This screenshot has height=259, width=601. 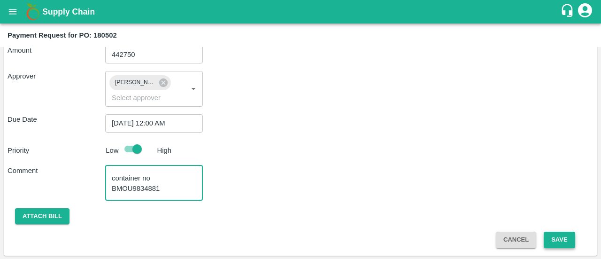 What do you see at coordinates (13, 12) in the screenshot?
I see `button: open drawer` at bounding box center [13, 12].